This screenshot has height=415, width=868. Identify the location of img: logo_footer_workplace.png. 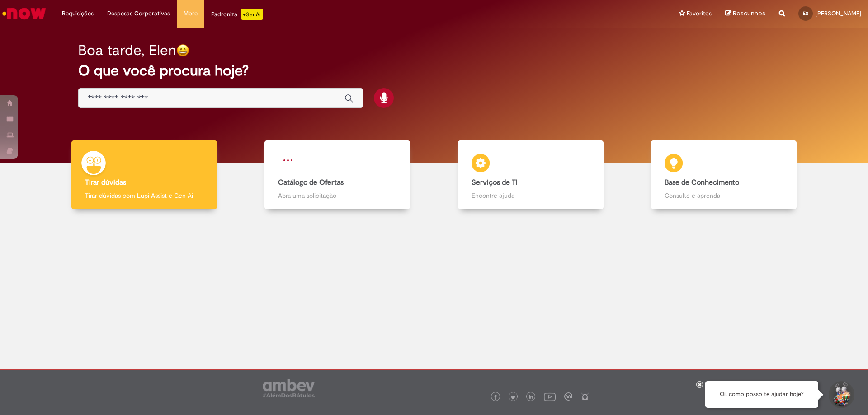
(568, 397).